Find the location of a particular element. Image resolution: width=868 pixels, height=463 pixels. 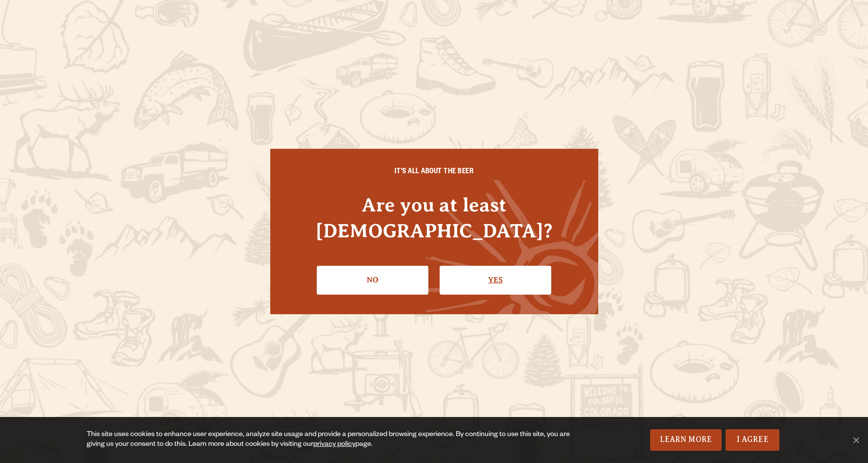

h6: IT'S ALL ABOUT THE BEER is located at coordinates (434, 173).